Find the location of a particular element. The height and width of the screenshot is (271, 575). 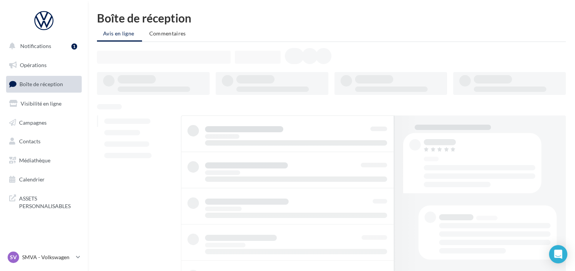

span: Boîte de réception is located at coordinates (41, 84).